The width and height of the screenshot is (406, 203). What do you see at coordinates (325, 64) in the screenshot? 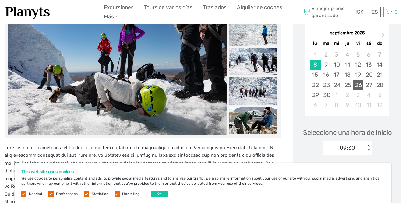
I see `div: Choose martes, 9 de septiembre de 2025` at bounding box center [325, 64].